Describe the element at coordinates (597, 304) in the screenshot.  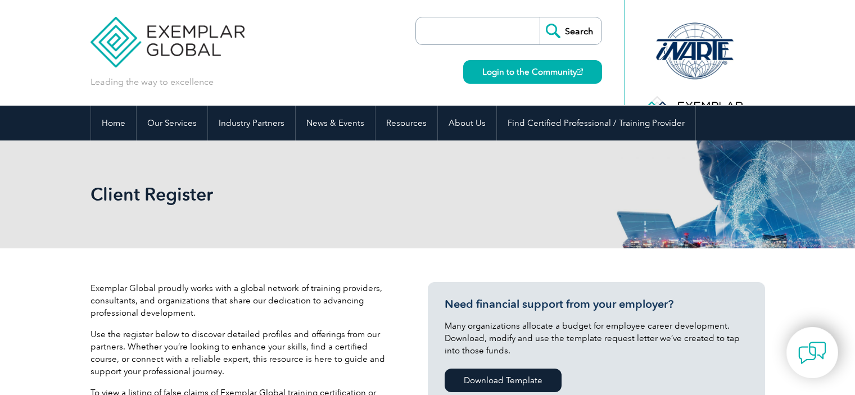
I see `h3: Need financial support from your employer?` at that location.